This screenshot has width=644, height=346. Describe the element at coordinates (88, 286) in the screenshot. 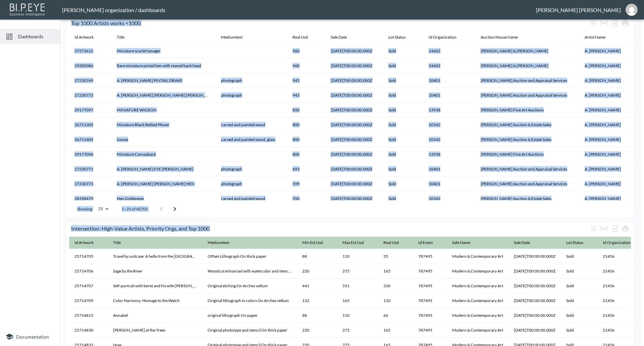

I see `th: 25714707` at that location.